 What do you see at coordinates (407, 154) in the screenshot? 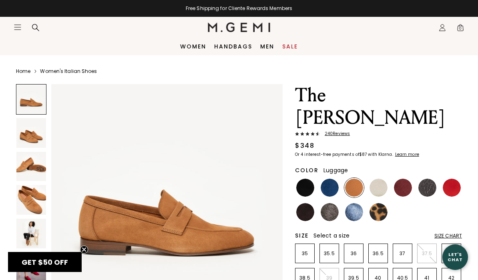
I see `klarna-placement-style-cta: Learn more` at bounding box center [407, 154].